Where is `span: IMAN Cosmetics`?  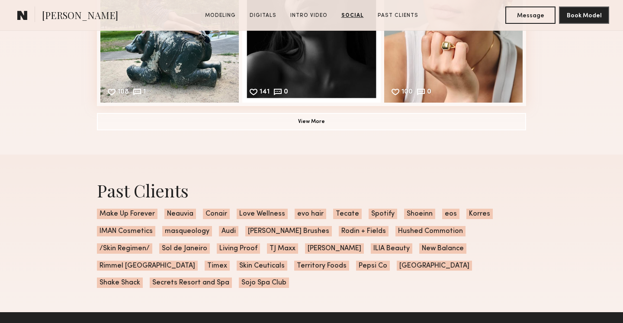 span: IMAN Cosmetics is located at coordinates (126, 231).